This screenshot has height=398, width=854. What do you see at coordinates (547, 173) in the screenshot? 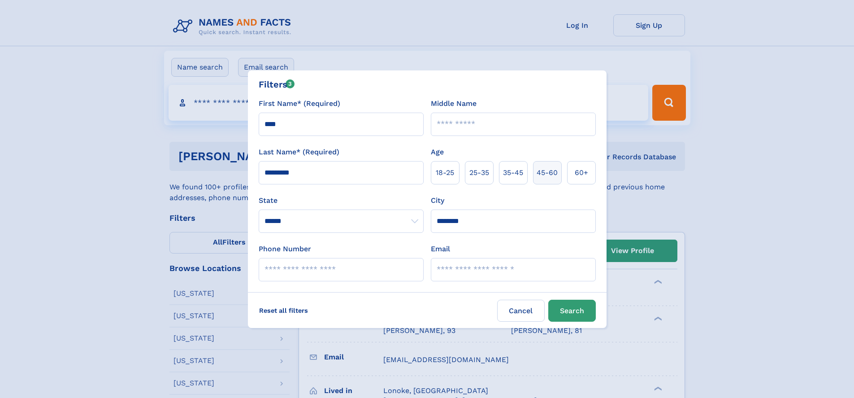
I see `span: 45‑60` at bounding box center [547, 173].